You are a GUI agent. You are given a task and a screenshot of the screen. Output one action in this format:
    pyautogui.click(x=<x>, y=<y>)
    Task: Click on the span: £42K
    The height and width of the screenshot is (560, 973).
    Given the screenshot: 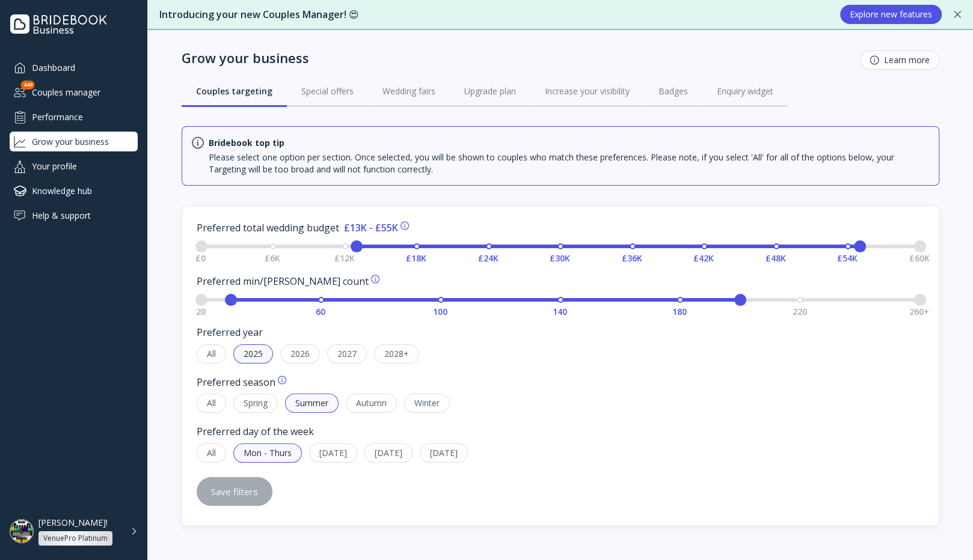 What is the action you would take?
    pyautogui.click(x=703, y=258)
    